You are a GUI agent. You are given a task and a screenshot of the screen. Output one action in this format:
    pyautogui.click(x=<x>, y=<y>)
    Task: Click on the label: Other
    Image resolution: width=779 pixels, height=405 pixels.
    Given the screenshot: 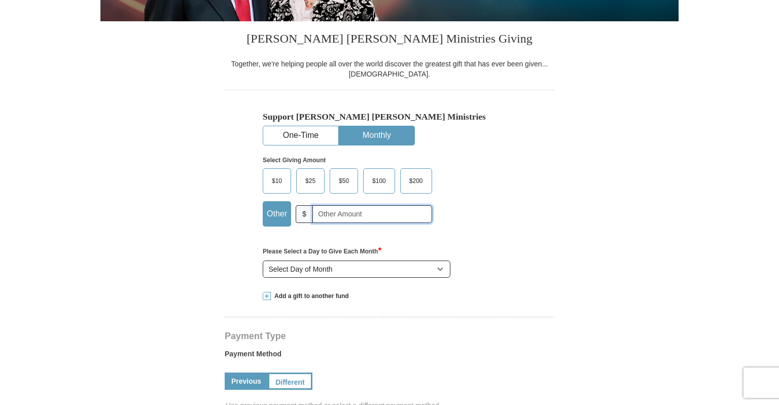 What is the action you would take?
    pyautogui.click(x=277, y=214)
    